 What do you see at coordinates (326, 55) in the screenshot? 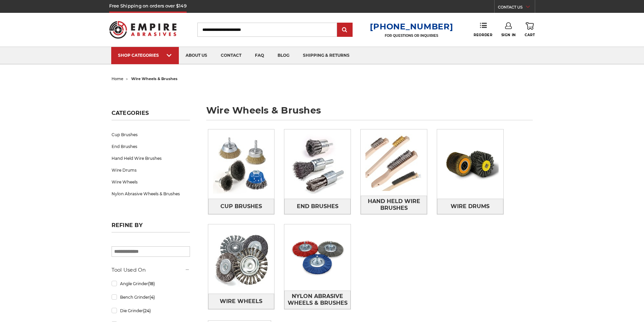
I see `a: shipping & returns` at bounding box center [326, 55].